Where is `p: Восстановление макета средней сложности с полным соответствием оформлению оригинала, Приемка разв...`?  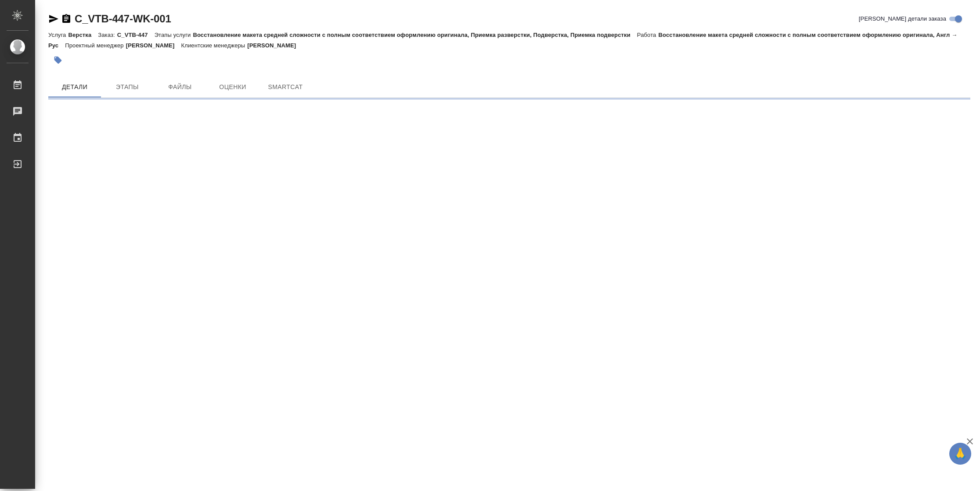 p: Восстановление макета средней сложности с полным соответствием оформлению оригинала, Приемка разв... is located at coordinates (415, 35).